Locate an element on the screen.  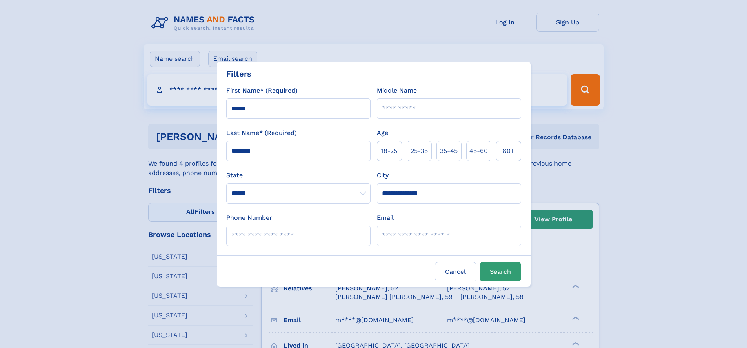
label: City is located at coordinates (383, 175).